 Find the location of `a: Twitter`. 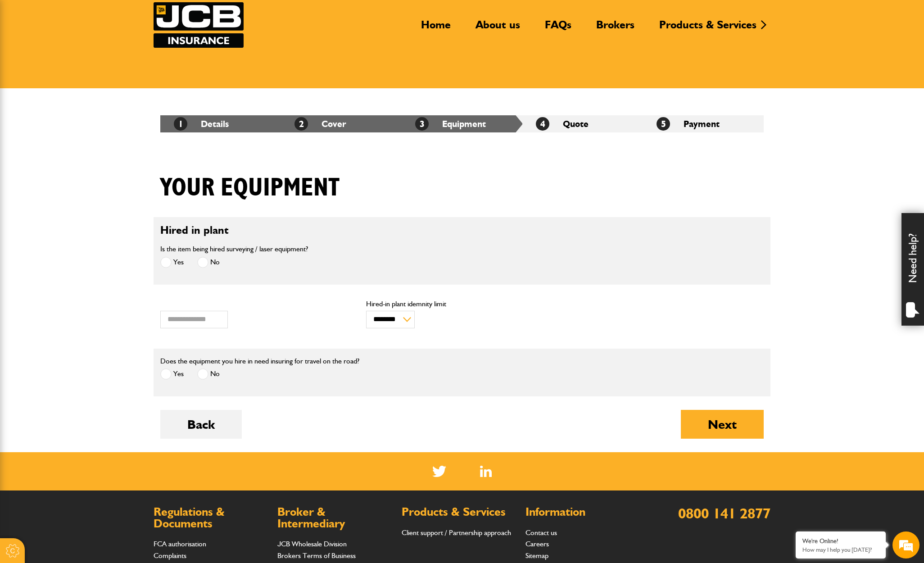

a: Twitter is located at coordinates (439, 471).